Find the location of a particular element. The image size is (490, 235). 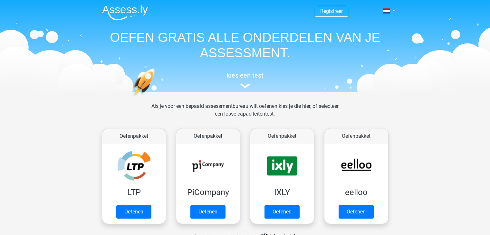

img: assessment is located at coordinates (245, 86).